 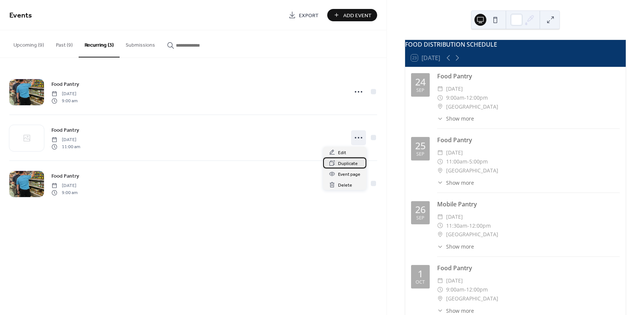 I want to click on a: Export, so click(x=303, y=15).